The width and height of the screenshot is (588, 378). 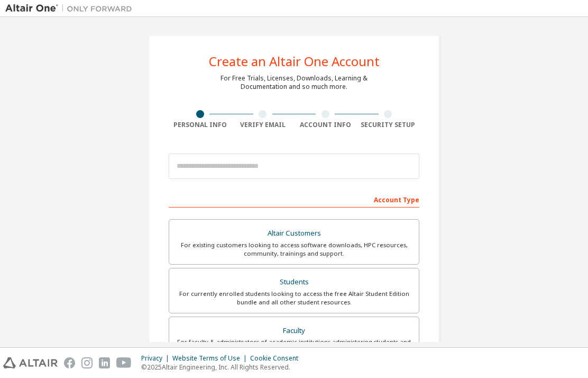 I want to click on img: altair_logo.svg, so click(x=31, y=363).